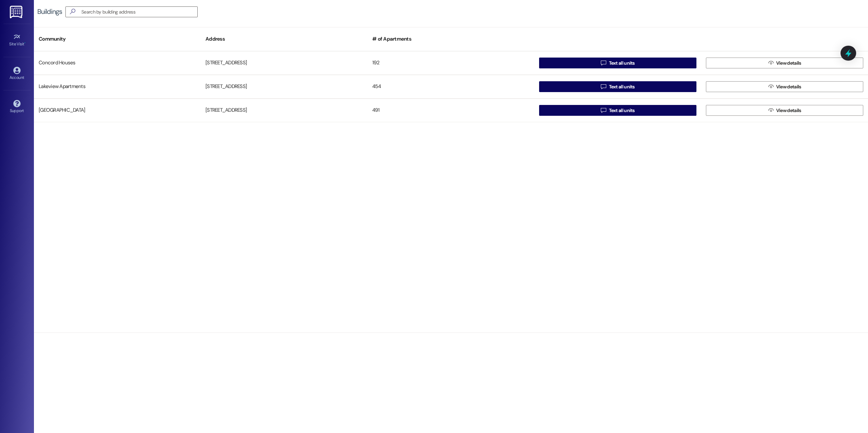 The width and height of the screenshot is (868, 433). What do you see at coordinates (139, 12) in the screenshot?
I see `input: Search by building address` at bounding box center [139, 12].